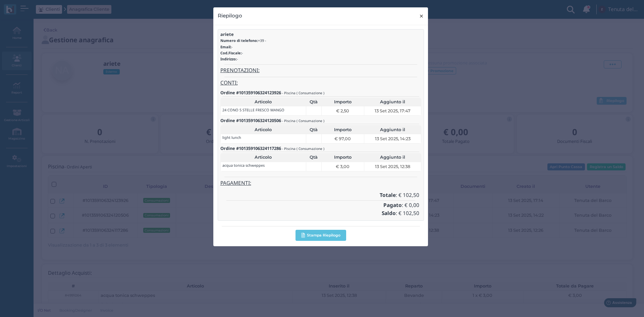 Image resolution: width=644 pixels, height=317 pixels. Describe the element at coordinates (239, 40) in the screenshot. I see `b: Numero di telefono:` at that location.